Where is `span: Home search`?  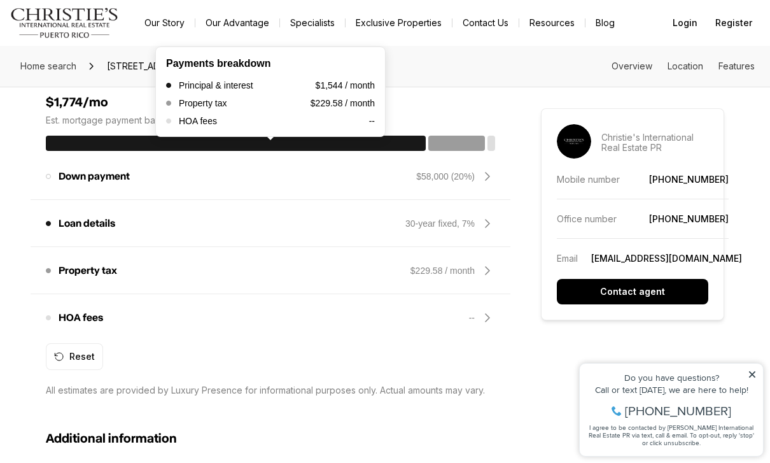 span: Home search is located at coordinates (48, 66).